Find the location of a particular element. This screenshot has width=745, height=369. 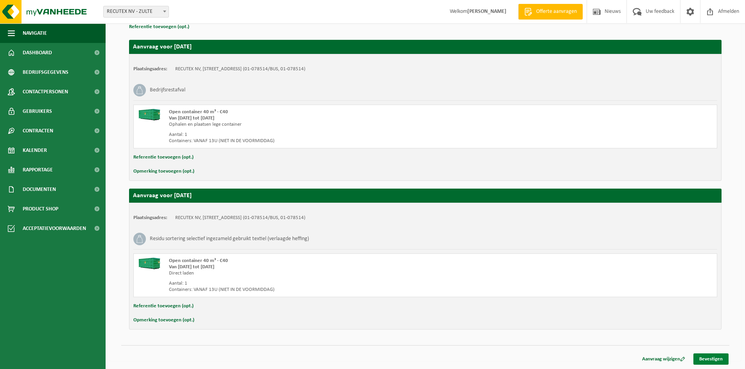

a: Bevestigen is located at coordinates (711, 359).